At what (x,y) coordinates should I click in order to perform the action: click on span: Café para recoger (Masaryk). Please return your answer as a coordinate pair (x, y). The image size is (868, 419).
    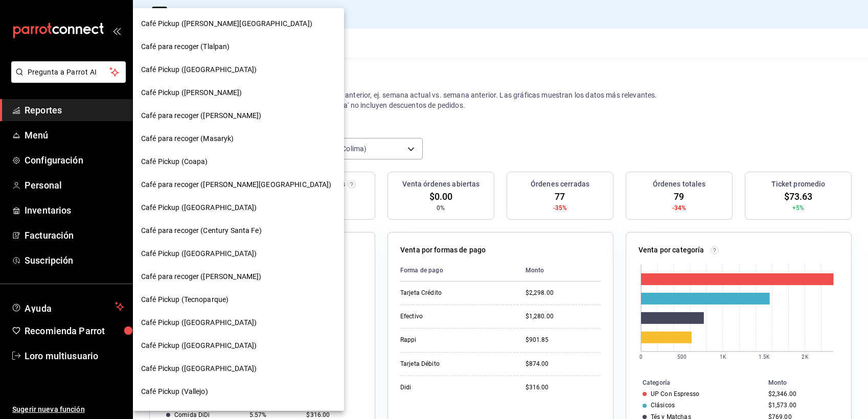
    Looking at the image, I should click on (187, 138).